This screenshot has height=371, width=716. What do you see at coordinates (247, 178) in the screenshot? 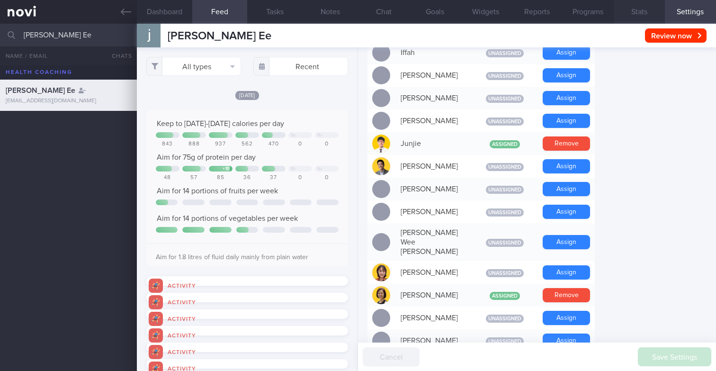
I see `div: 36` at bounding box center [247, 178].